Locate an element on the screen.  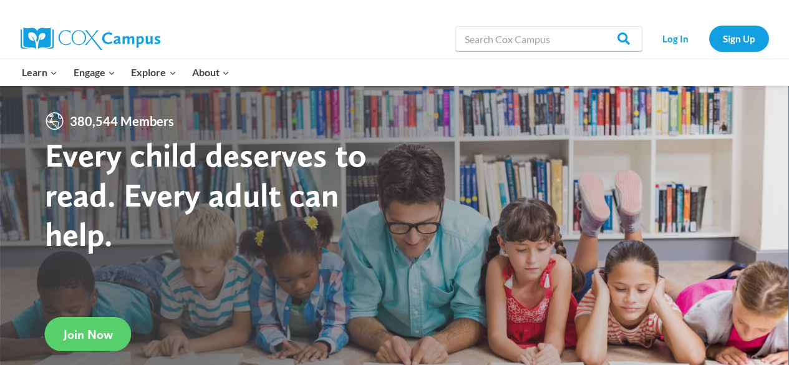
input: Search Cox Campus is located at coordinates (549, 39).